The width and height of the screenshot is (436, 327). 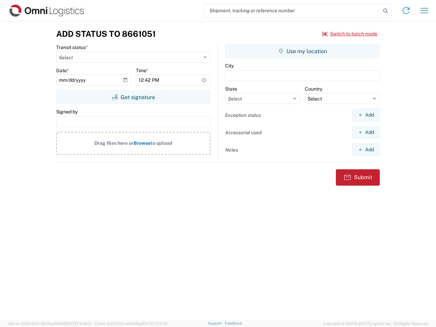 What do you see at coordinates (231, 89) in the screenshot?
I see `label: State` at bounding box center [231, 89].